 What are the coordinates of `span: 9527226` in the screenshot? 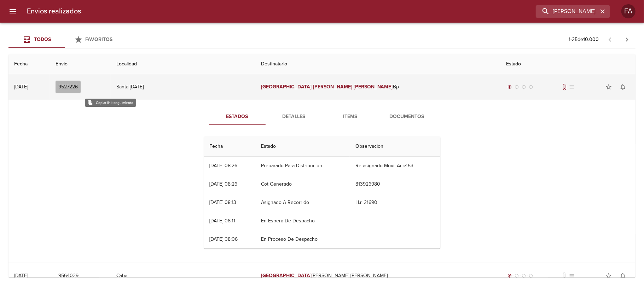 It's located at (68, 87).